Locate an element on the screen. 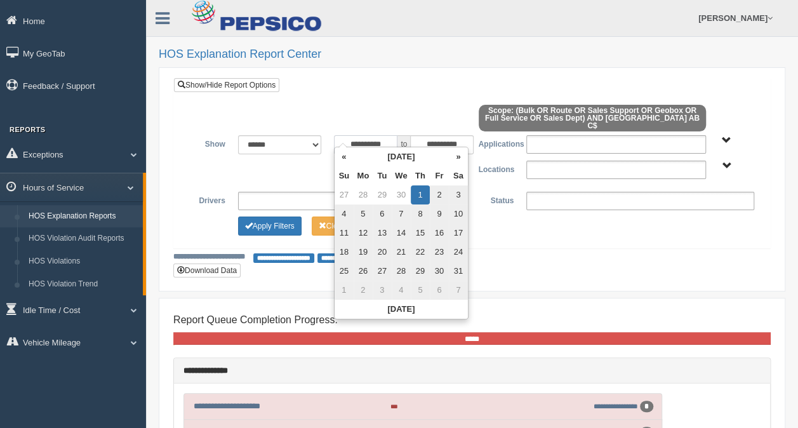  td: 16 is located at coordinates (439, 233).